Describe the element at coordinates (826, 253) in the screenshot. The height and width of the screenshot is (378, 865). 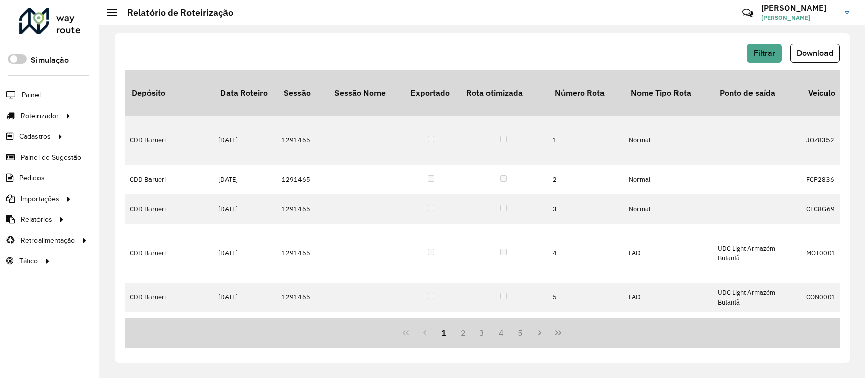
I see `td: MOT0001` at that location.